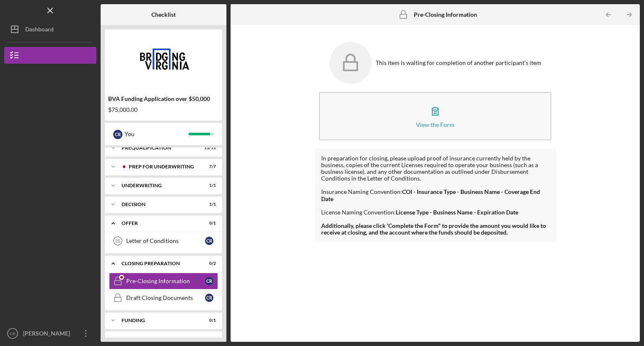 This screenshot has width=644, height=346. What do you see at coordinates (158, 264) in the screenshot?
I see `div: Closing Preparation` at bounding box center [158, 264].